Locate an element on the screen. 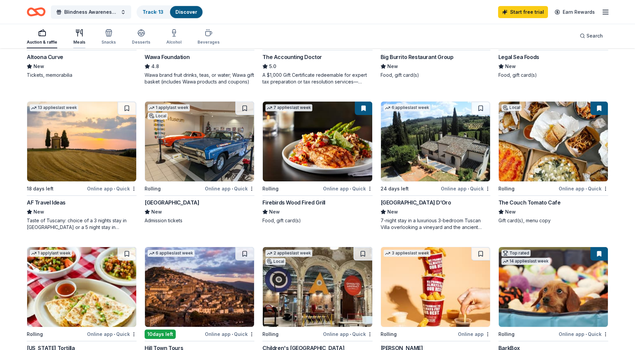 The image size is (635, 350). a: Image for AF Travel Ideas13 applieslast week18 days leftOnline app•QuickAF Travel IdeasNewTaste o... is located at coordinates (82, 166).